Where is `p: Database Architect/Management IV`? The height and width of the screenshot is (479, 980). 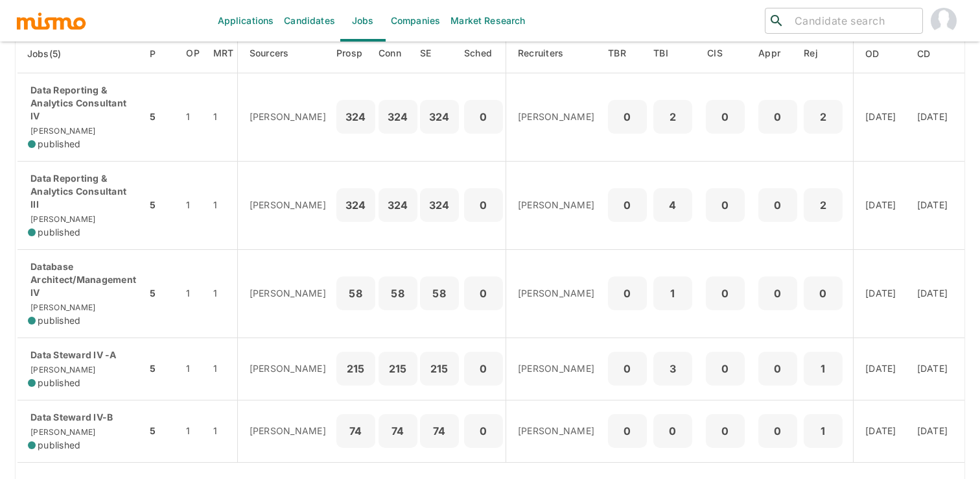
p: Database Architect/Management IV is located at coordinates (82, 279).